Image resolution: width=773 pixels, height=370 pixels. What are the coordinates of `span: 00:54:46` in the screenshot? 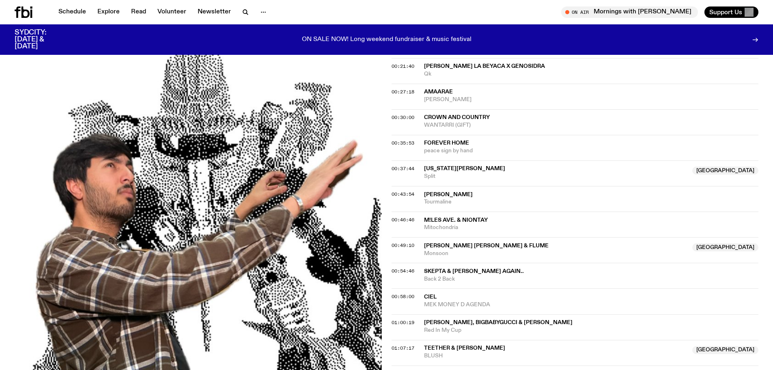 It's located at (403, 271).